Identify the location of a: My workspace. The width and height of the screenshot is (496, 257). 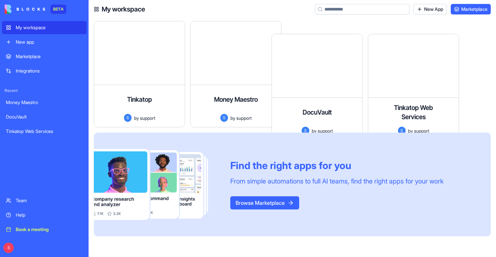
(44, 28).